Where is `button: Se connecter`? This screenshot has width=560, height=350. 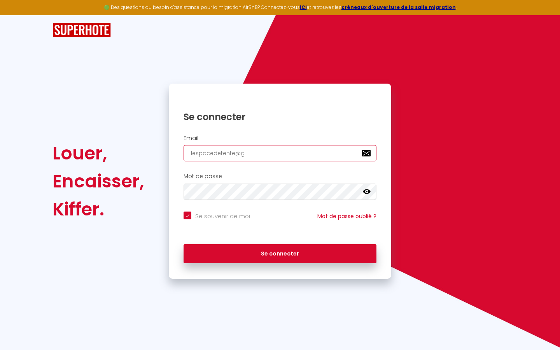 button: Se connecter is located at coordinates (280, 254).